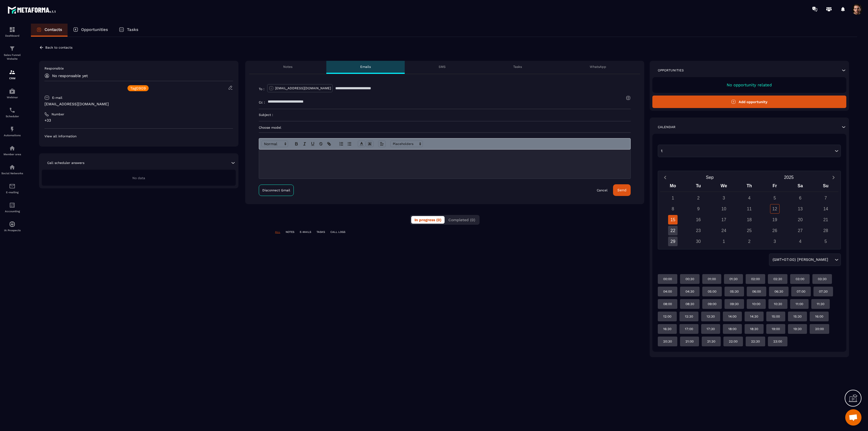 The width and height of the screenshot is (868, 431). What do you see at coordinates (698, 241) in the screenshot?
I see `div: 30` at bounding box center [698, 241].